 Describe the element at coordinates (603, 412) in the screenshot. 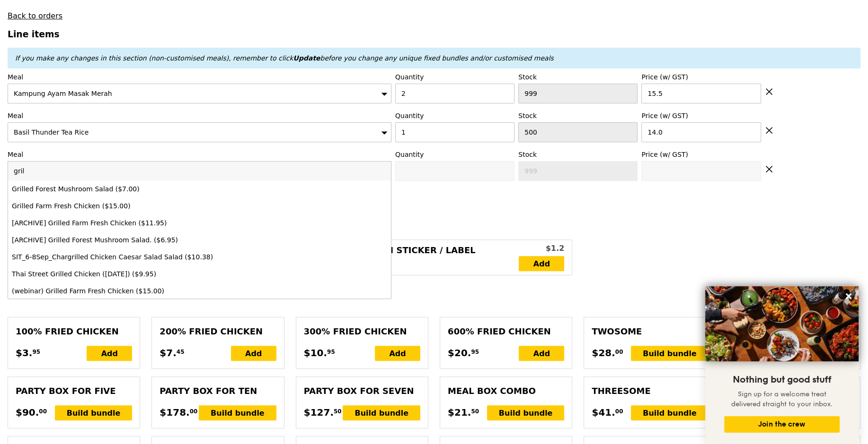

I see `span: $41.` at that location.